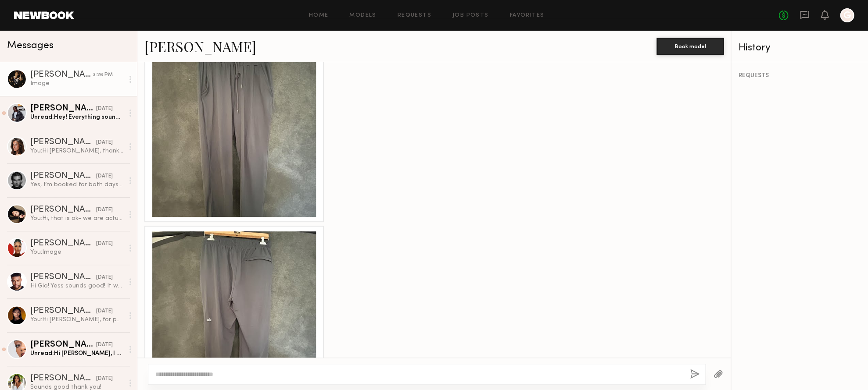  I want to click on a: Models, so click(362, 16).